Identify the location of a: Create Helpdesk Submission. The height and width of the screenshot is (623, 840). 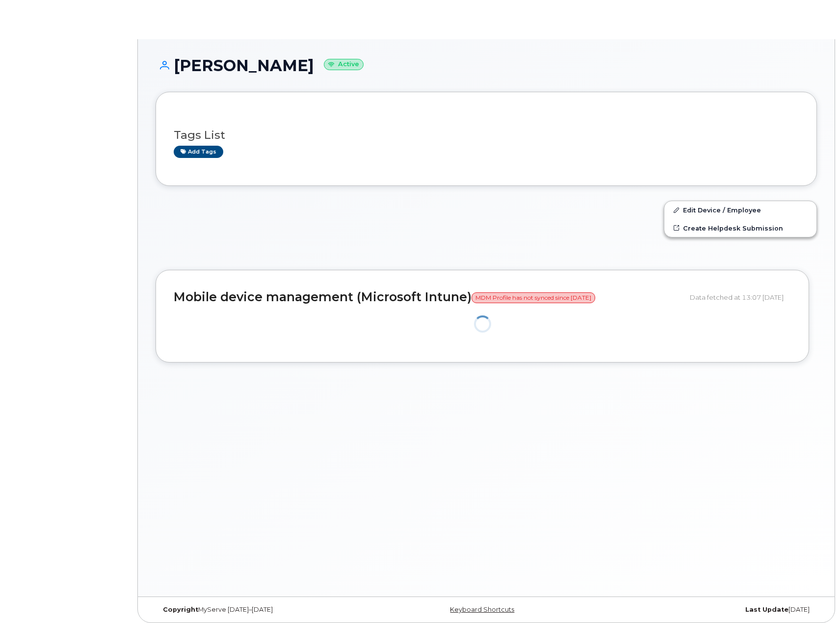
(740, 229).